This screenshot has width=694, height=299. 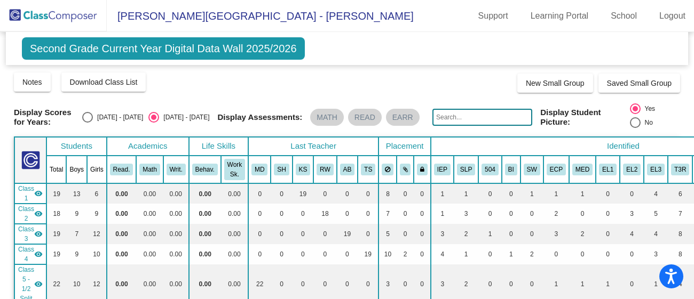 What do you see at coordinates (607, 170) in the screenshot?
I see `th: EL Level 1 (Entering)` at bounding box center [607, 170].